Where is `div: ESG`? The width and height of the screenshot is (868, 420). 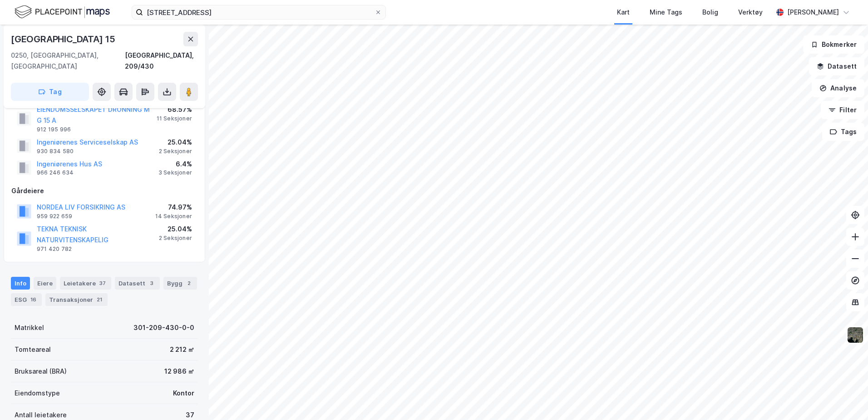 div: ESG is located at coordinates (26, 299).